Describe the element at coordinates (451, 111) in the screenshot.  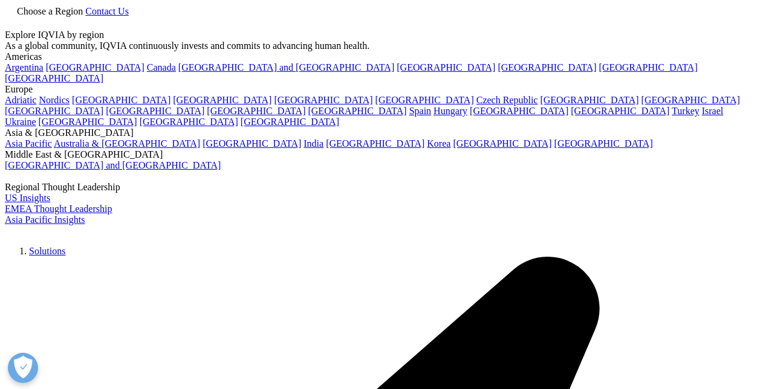
I see `a: Hungary` at that location.